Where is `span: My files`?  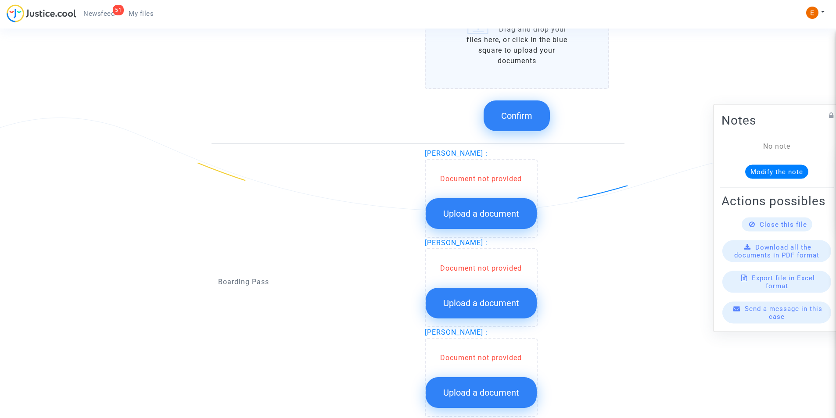
span: My files is located at coordinates (141, 14).